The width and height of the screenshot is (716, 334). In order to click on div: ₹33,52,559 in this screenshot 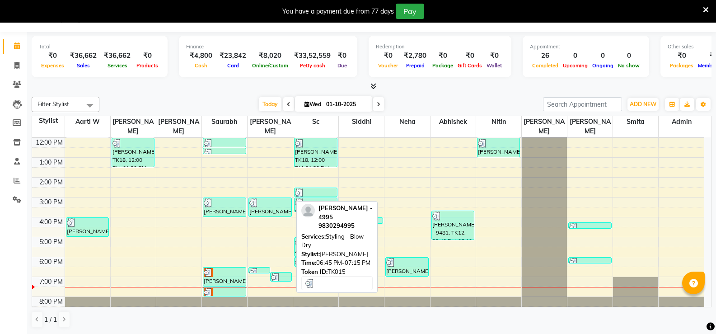, I will do `click(312, 56)`.